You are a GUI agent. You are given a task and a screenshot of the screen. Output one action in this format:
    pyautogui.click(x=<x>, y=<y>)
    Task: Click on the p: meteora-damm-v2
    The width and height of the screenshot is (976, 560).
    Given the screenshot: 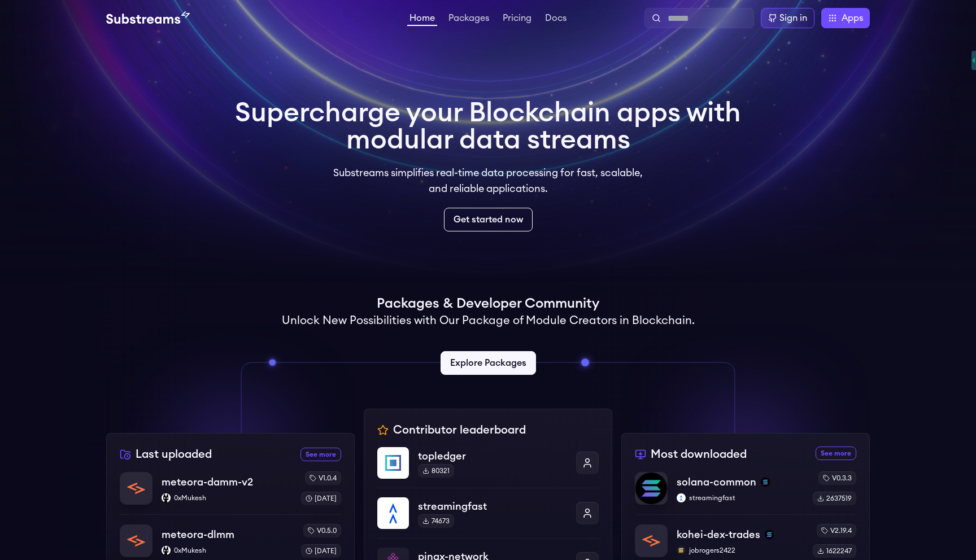 What is the action you would take?
    pyautogui.click(x=207, y=483)
    